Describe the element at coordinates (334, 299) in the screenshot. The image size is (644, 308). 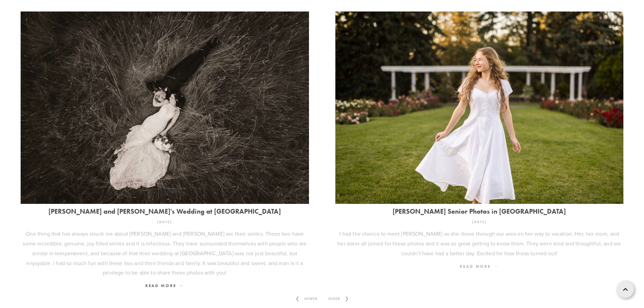
I see `span: Older` at that location.